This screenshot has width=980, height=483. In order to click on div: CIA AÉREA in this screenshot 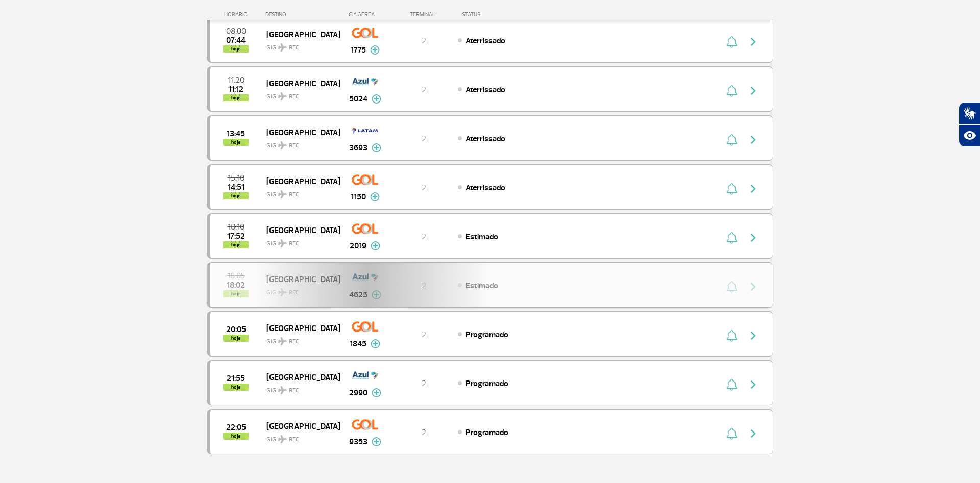, I will do `click(365, 14)`.